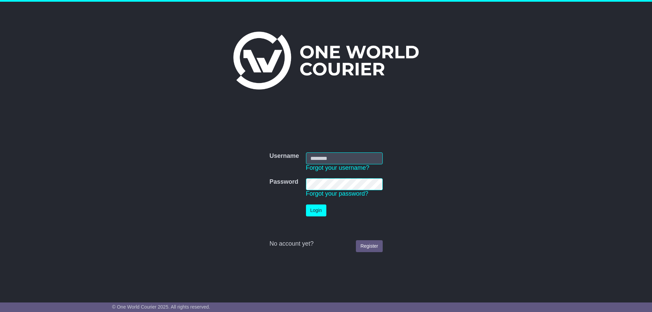 The width and height of the screenshot is (652, 312). Describe the element at coordinates (161, 306) in the screenshot. I see `span: © One World Courier 2025. All rights reserved.` at that location.